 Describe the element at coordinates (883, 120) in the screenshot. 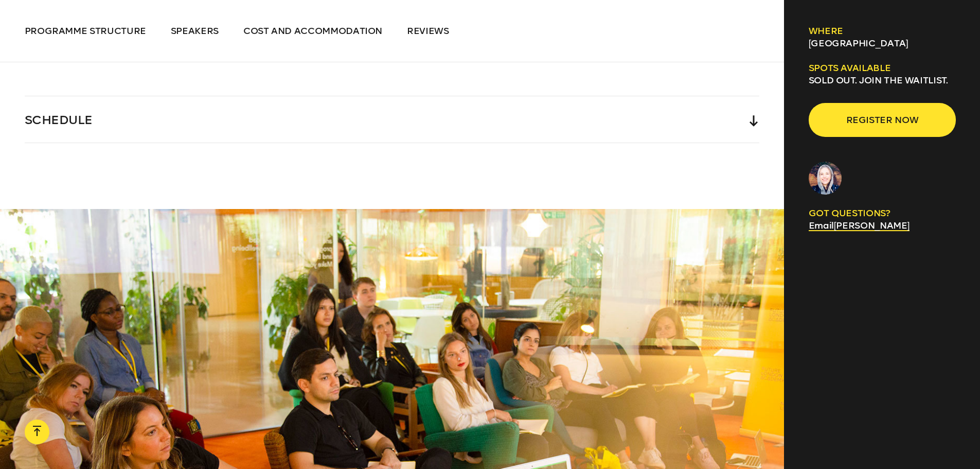

I see `span: Register now` at that location.